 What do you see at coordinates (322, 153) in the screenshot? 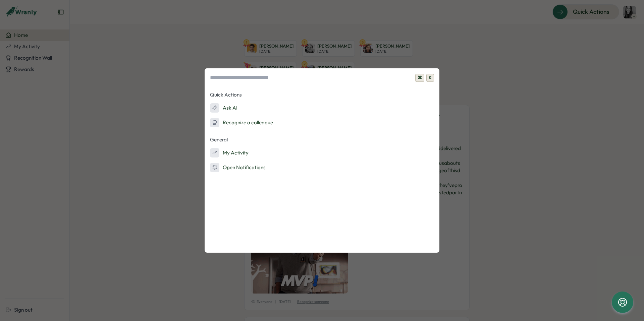
I see `button: My Activity` at bounding box center [322, 153].